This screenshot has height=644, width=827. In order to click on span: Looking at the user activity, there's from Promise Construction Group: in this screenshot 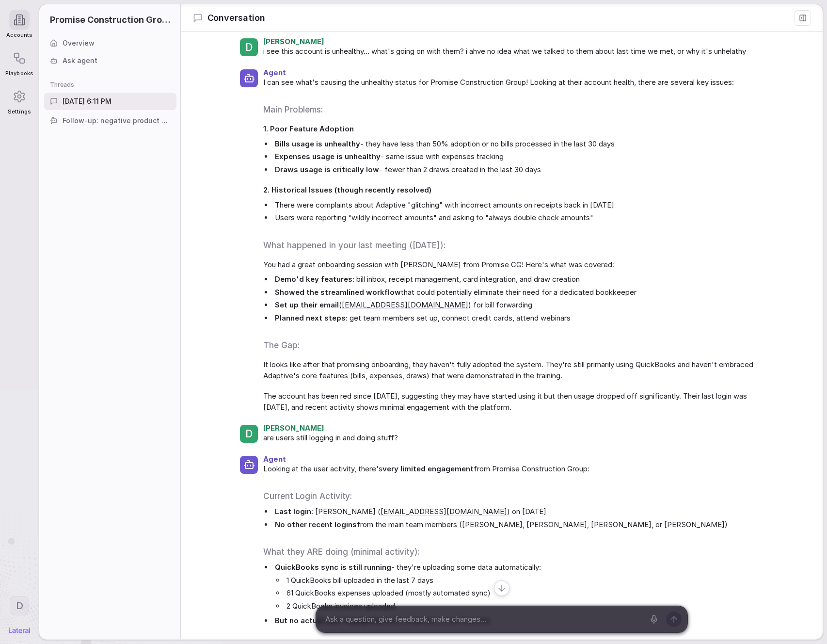, I will do `click(512, 469)`.